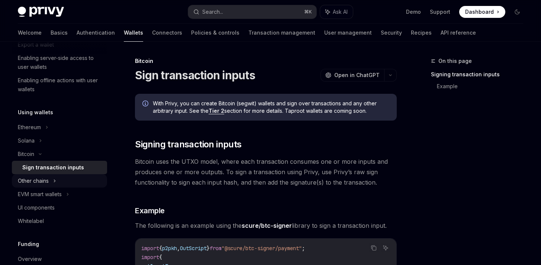 The image size is (541, 265). Describe the element at coordinates (483, 86) in the screenshot. I see `a: Example` at that location.